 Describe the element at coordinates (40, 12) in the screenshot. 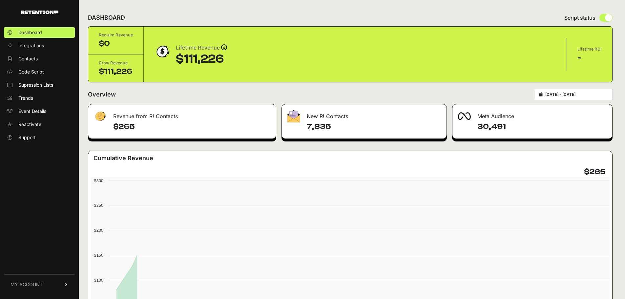

I see `img: Retention.com` at that location.